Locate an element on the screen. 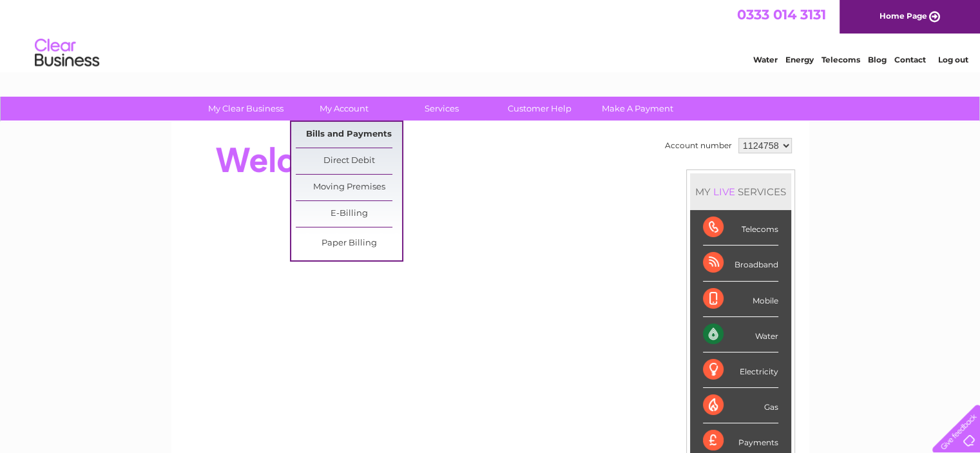  div: Gas is located at coordinates (740, 405).